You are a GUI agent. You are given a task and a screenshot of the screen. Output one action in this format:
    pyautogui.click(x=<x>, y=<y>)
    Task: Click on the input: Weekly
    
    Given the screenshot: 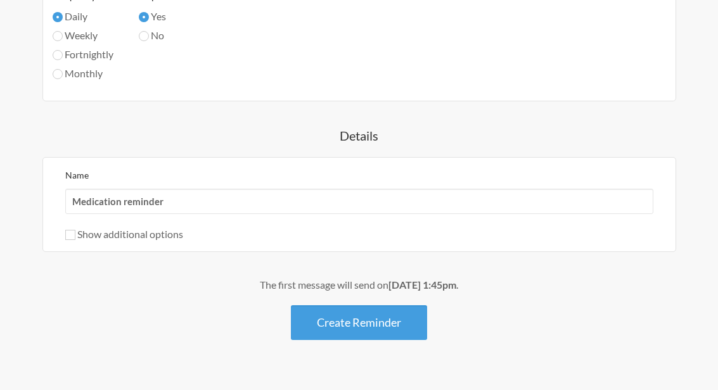 What is the action you would take?
    pyautogui.click(x=58, y=36)
    